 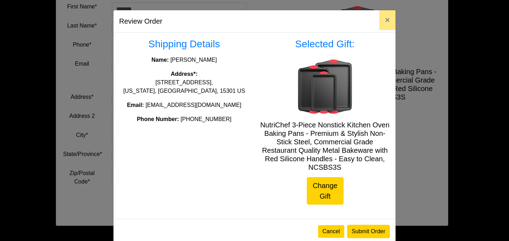 I want to click on strong: Email:, so click(x=135, y=105).